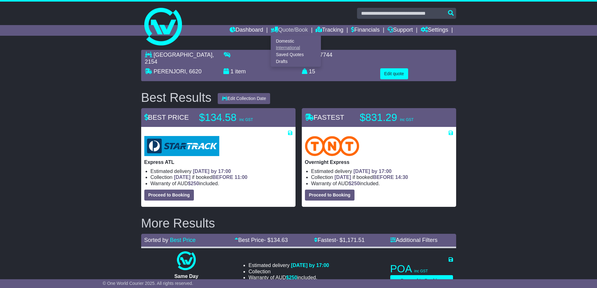 The height and width of the screenshot is (288, 597). I want to click on a: Best Price- $134.63, so click(261, 240).